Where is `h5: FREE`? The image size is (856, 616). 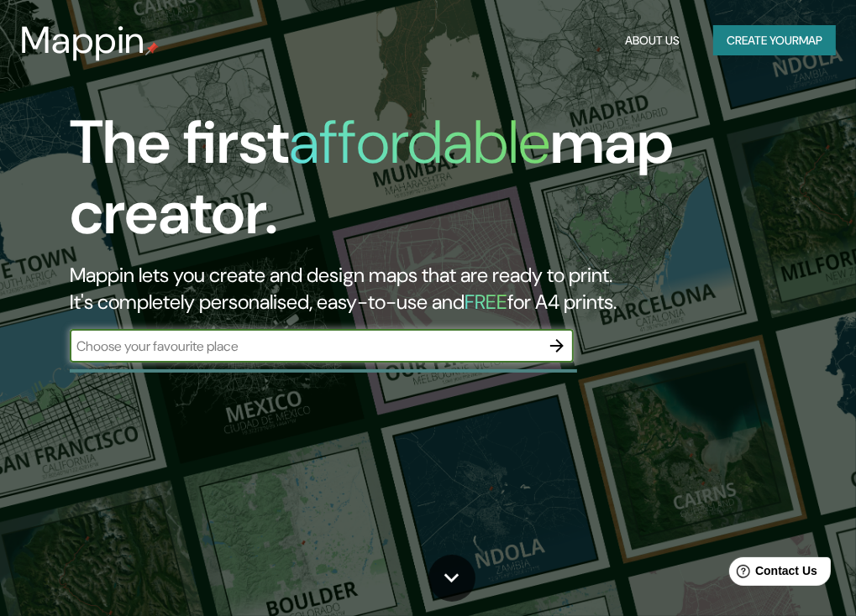 h5: FREE is located at coordinates (486, 302).